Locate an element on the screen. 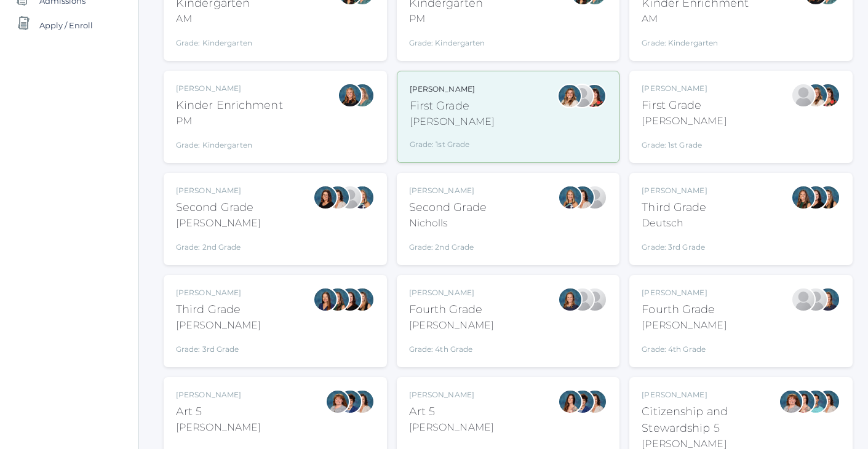 The height and width of the screenshot is (449, 868). div: Citizenship and Stewardship 5 is located at coordinates (710, 420).